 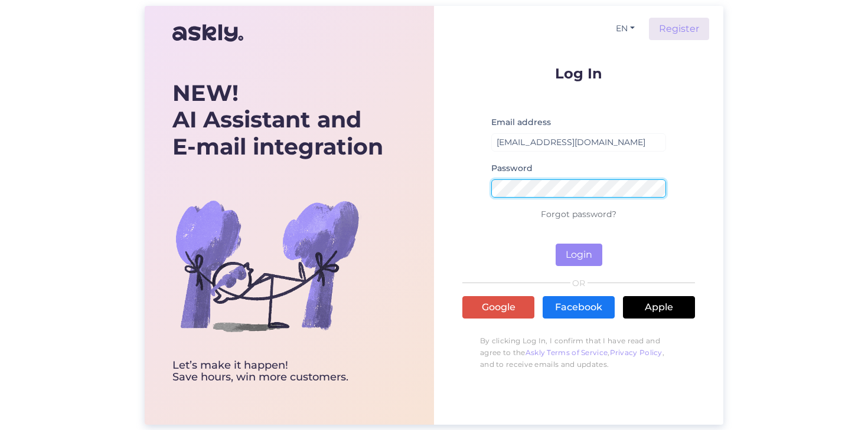 I want to click on img: bg-askly, so click(x=267, y=266).